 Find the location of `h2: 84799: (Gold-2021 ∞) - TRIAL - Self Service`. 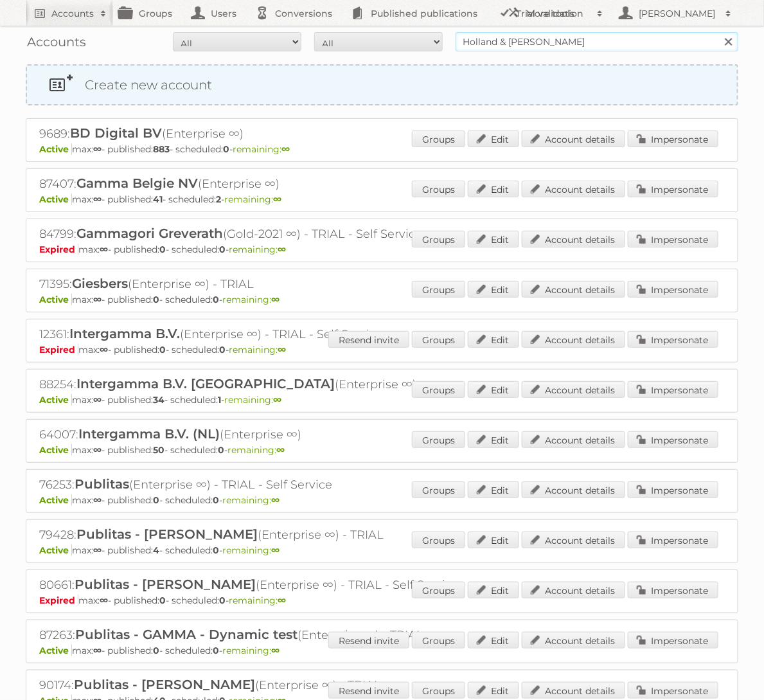

h2: 84799: (Gold-2021 ∞) - TRIAL - Self Service is located at coordinates (264, 235).